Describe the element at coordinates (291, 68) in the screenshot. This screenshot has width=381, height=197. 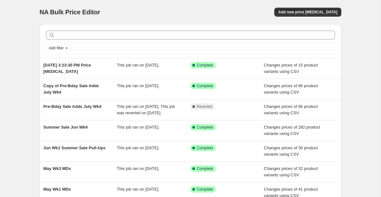
I see `span: Changes prices of 15 product variants using CSV` at that location.